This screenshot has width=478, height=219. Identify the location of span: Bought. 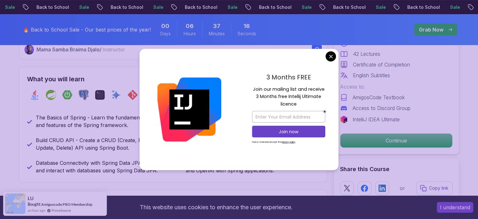
(34, 204).